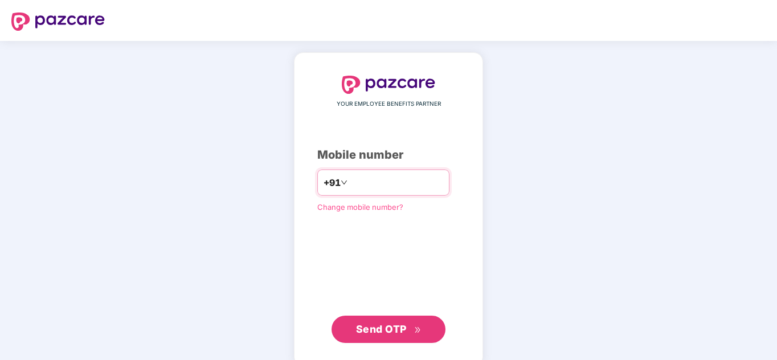  Describe the element at coordinates (388, 330) in the screenshot. I see `button: Send OTPdouble-right` at that location.